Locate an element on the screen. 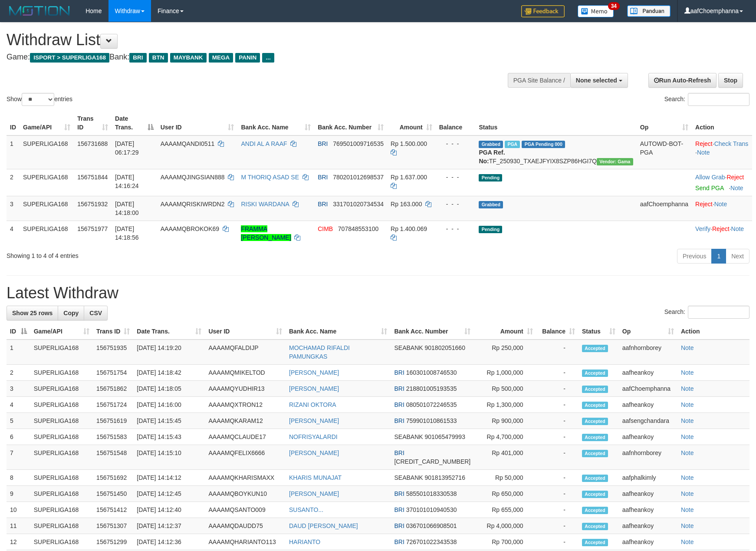  td: Rp 401,000 is located at coordinates (505, 457).